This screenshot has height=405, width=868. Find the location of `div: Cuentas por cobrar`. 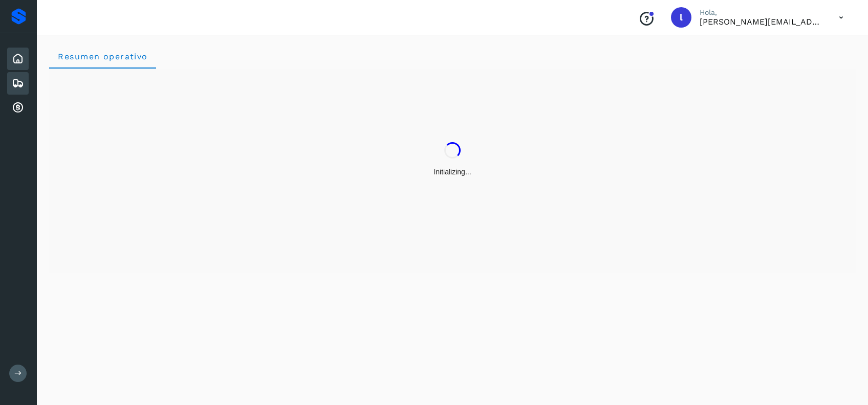

div: Cuentas por cobrar is located at coordinates (18, 108).